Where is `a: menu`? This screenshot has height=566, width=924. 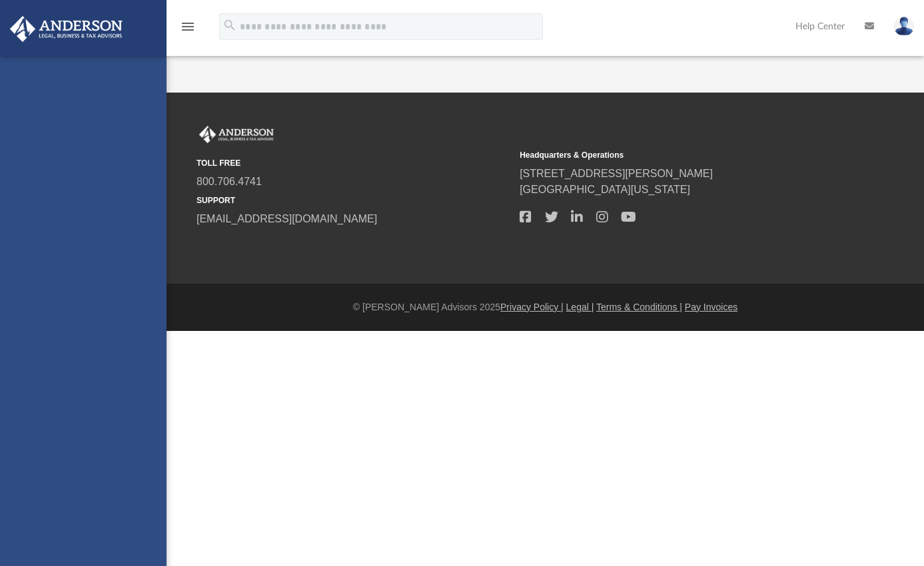
a: menu is located at coordinates (188, 30).